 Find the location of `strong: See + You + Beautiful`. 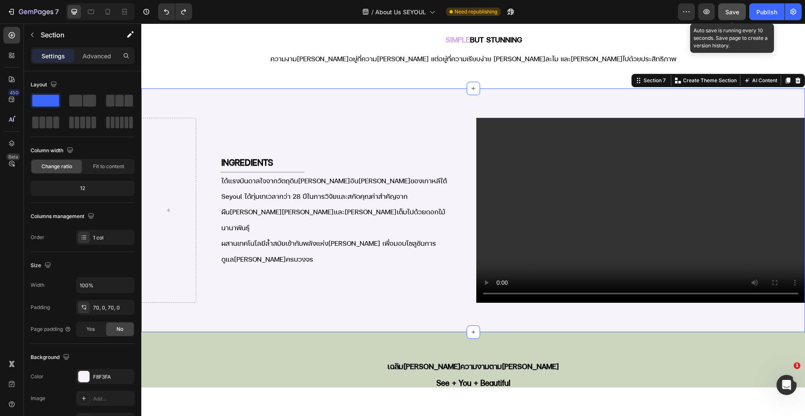

strong: See + You + Beautiful is located at coordinates (332, 359).